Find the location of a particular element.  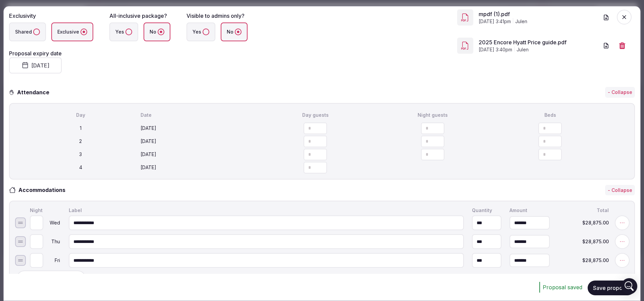

label: All-inclusive package? is located at coordinates (138, 15).